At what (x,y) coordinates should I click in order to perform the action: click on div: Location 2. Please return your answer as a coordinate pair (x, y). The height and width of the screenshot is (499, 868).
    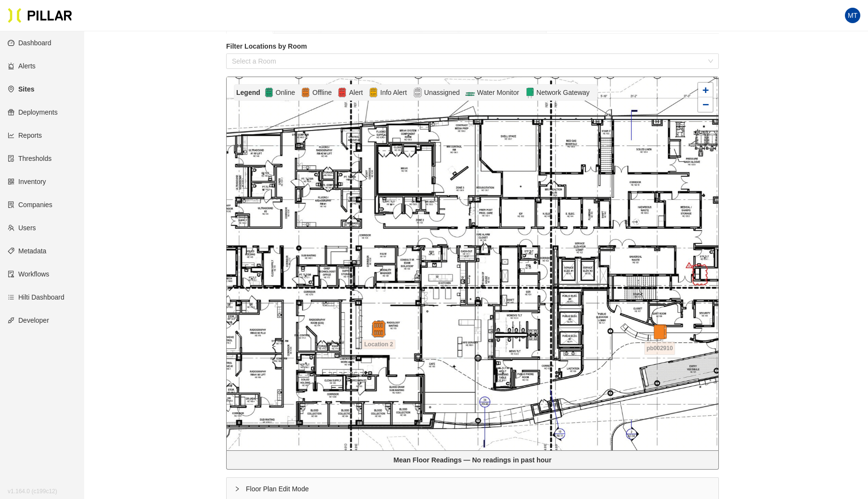
    Looking at the image, I should click on (378, 328).